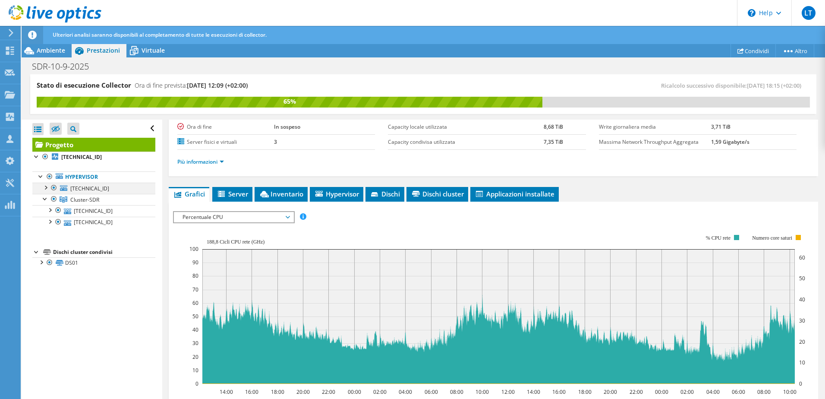 This screenshot has width=825, height=399. I want to click on span: Prestazioni, so click(103, 50).